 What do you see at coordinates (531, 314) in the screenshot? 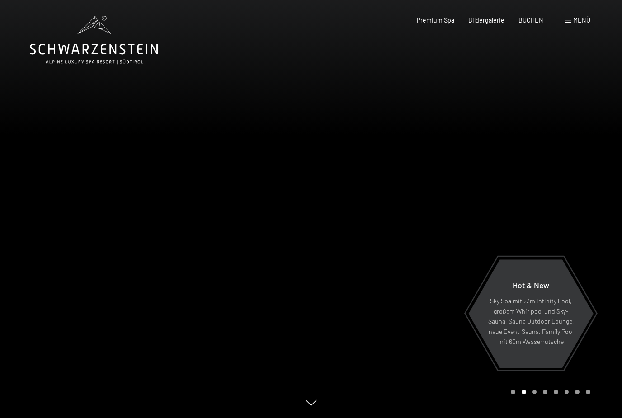
I see `a: Hot & New Sky Spa mit 23m Infinity Pool, großem Whirlpool und Sky-Sauna, Sauna Outdoor Lounge, ne...` at bounding box center [531, 314].